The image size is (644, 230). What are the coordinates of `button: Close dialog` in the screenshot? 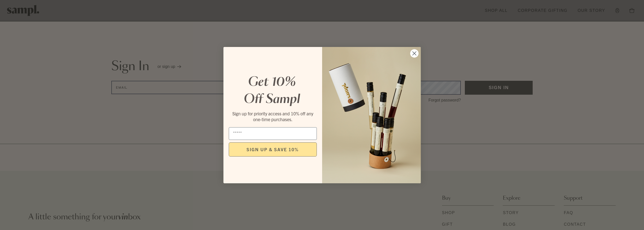 It's located at (415, 53).